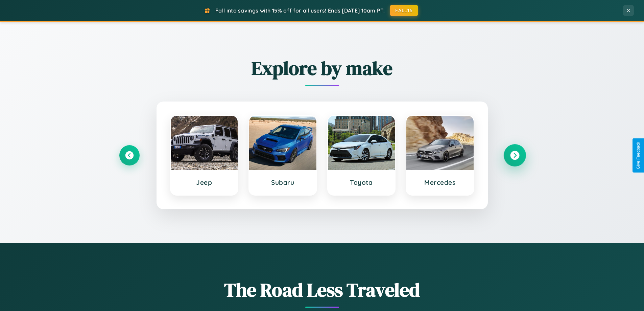  Describe the element at coordinates (404, 10) in the screenshot. I see `button: FALL15` at that location.